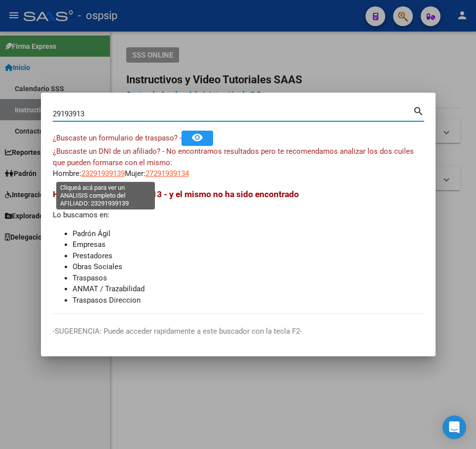 This screenshot has height=449, width=476. Describe the element at coordinates (248, 267) in the screenshot. I see `li: Obras Sociales` at that location.